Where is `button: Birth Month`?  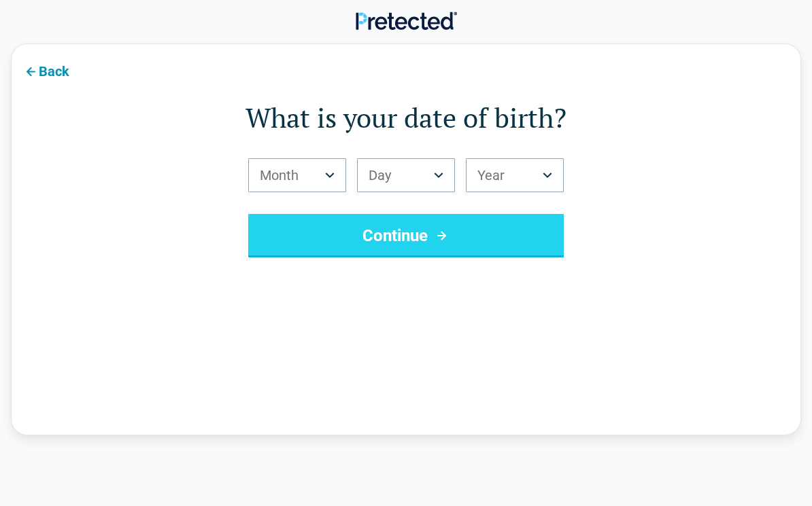
button: Birth Month is located at coordinates (297, 175).